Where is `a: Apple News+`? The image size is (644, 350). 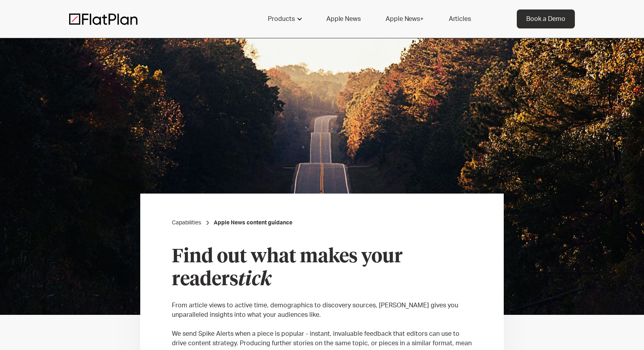 a: Apple News+ is located at coordinates (404, 19).